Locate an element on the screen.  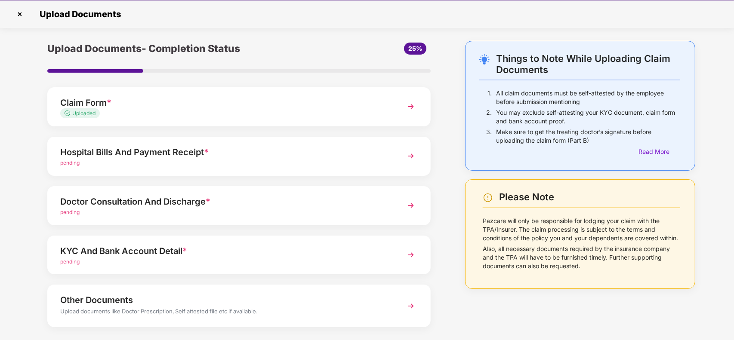
div: Read More is located at coordinates (659, 152).